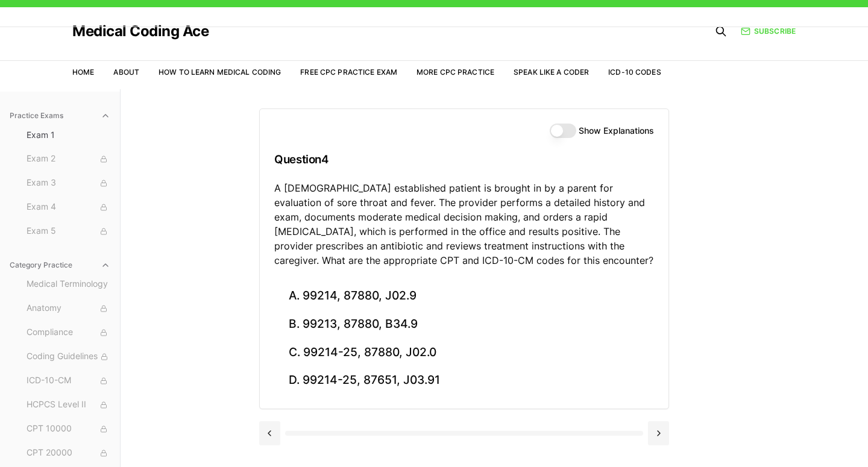 The width and height of the screenshot is (868, 467). What do you see at coordinates (68, 207) in the screenshot?
I see `button: Exam 4` at bounding box center [68, 207].